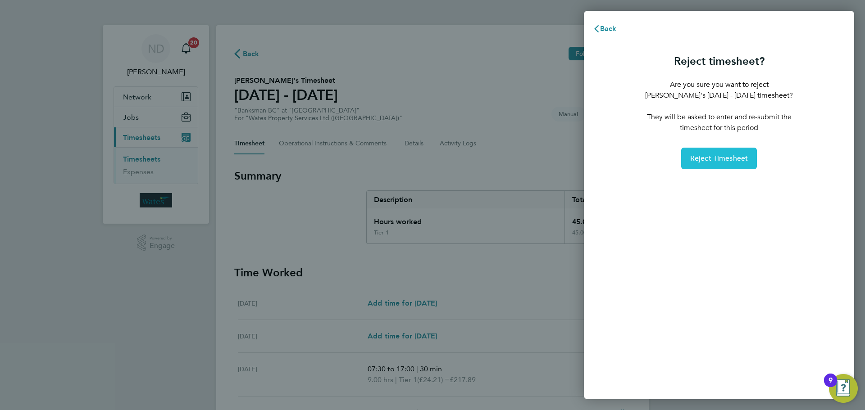  I want to click on button: Back, so click(605, 29).